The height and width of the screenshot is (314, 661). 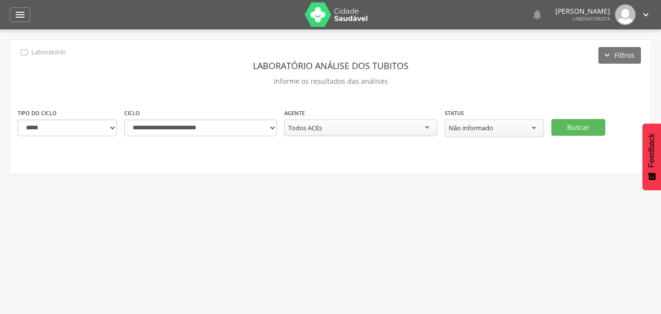 What do you see at coordinates (48, 52) in the screenshot?
I see `p: Laboratório` at bounding box center [48, 52].